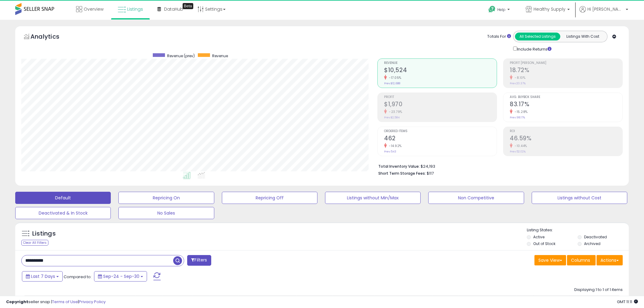  Describe the element at coordinates (393, 83) in the screenshot. I see `small: Prev: $12,688` at that location.